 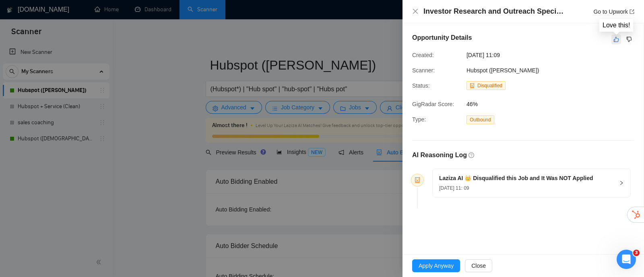 I want to click on span: Close, so click(x=478, y=266).